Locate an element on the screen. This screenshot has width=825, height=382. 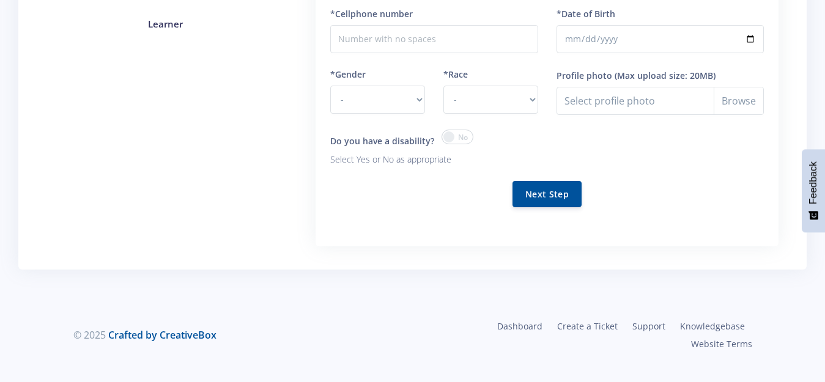
a: Dashboard is located at coordinates (520, 326).